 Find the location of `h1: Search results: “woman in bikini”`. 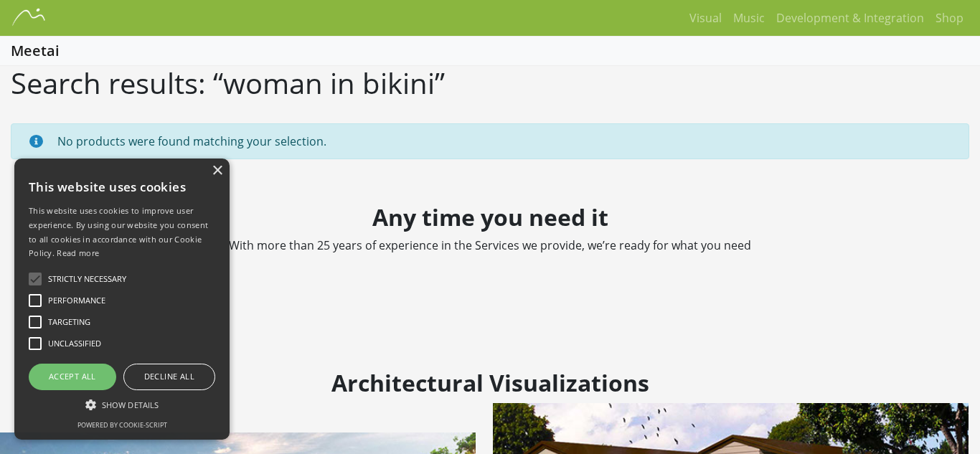

h1: Search results: “woman in bikini” is located at coordinates (490, 84).